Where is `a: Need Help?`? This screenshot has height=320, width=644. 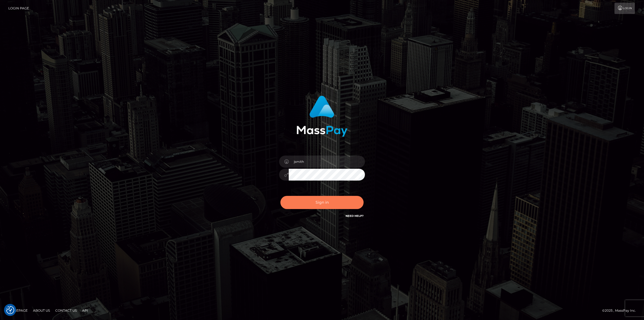
a: Need Help? is located at coordinates (354, 215).